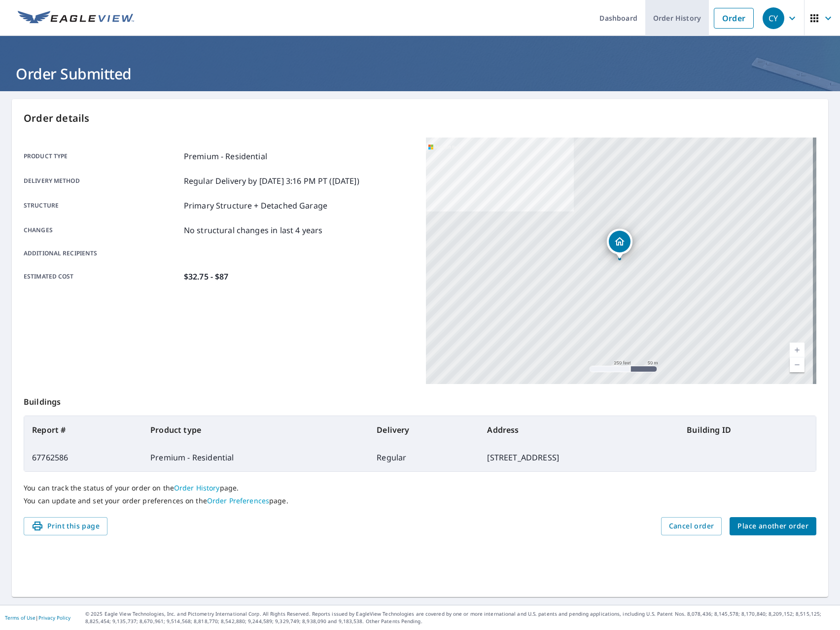  I want to click on p: You can update and set your order preferences on the page., so click(420, 500).